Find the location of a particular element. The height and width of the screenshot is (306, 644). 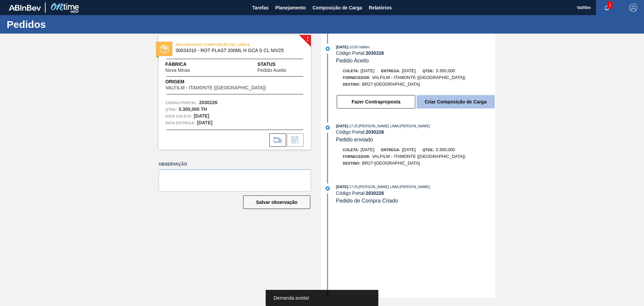

div: Ir para Composição de Carga is located at coordinates (278, 140).